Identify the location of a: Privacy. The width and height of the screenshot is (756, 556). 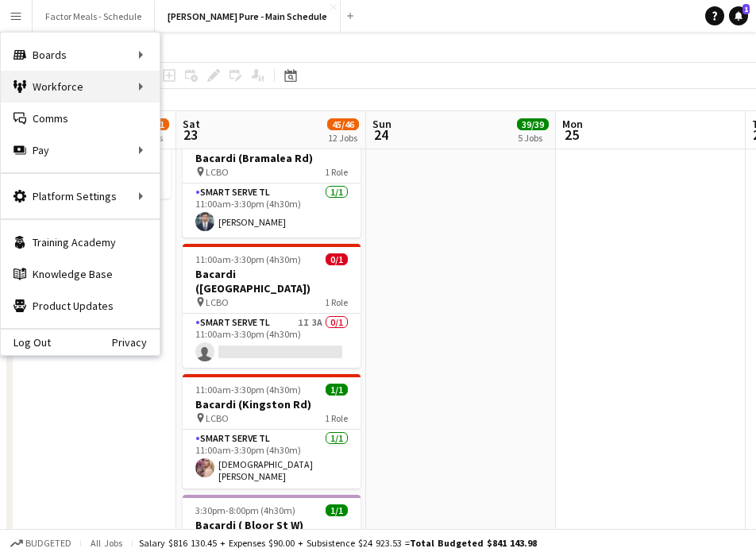
(136, 342).